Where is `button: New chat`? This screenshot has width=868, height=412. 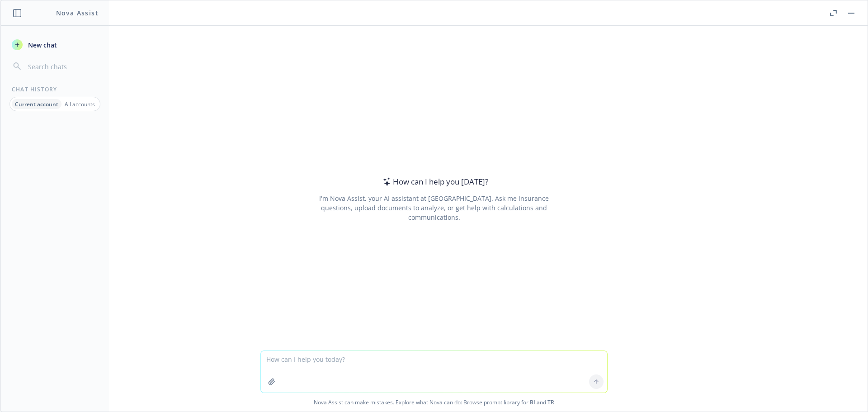
button: New chat is located at coordinates (55, 45).